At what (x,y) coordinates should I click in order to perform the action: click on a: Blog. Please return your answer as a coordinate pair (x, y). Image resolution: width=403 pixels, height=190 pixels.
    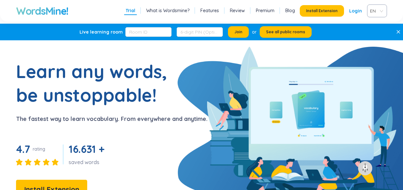
    Looking at the image, I should click on (290, 11).